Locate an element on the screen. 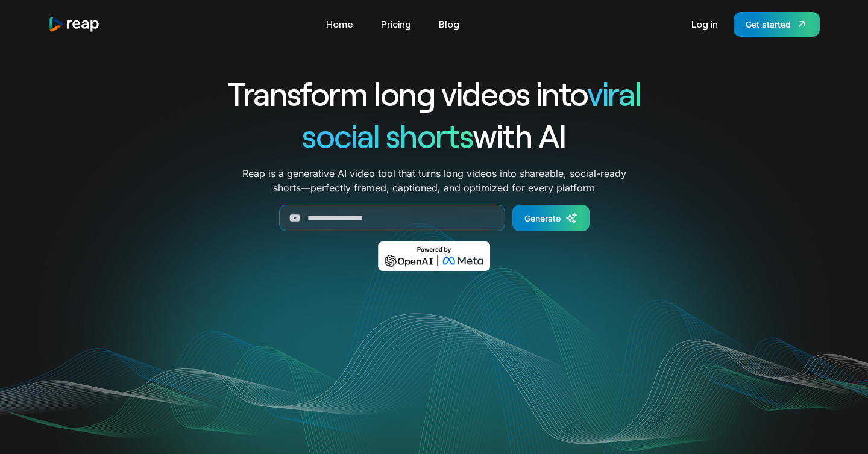 The image size is (868, 454). h1: with AI is located at coordinates (434, 135).